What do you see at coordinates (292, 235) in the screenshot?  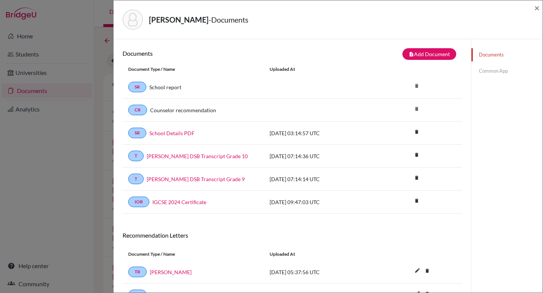 I see `h6: Recommendation Letters` at bounding box center [292, 235].